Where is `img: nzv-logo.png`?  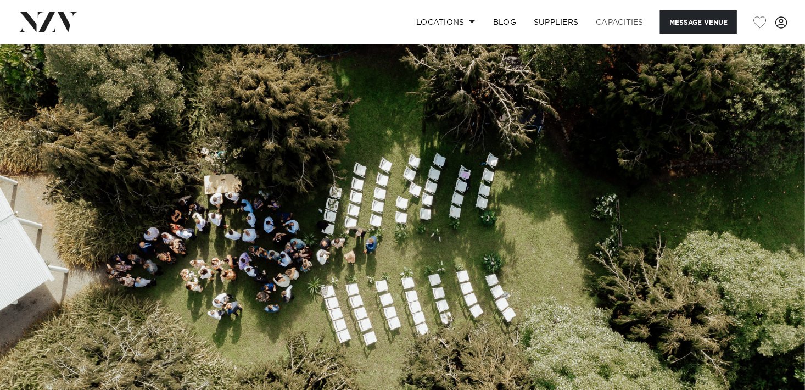 img: nzv-logo.png is located at coordinates (47, 22).